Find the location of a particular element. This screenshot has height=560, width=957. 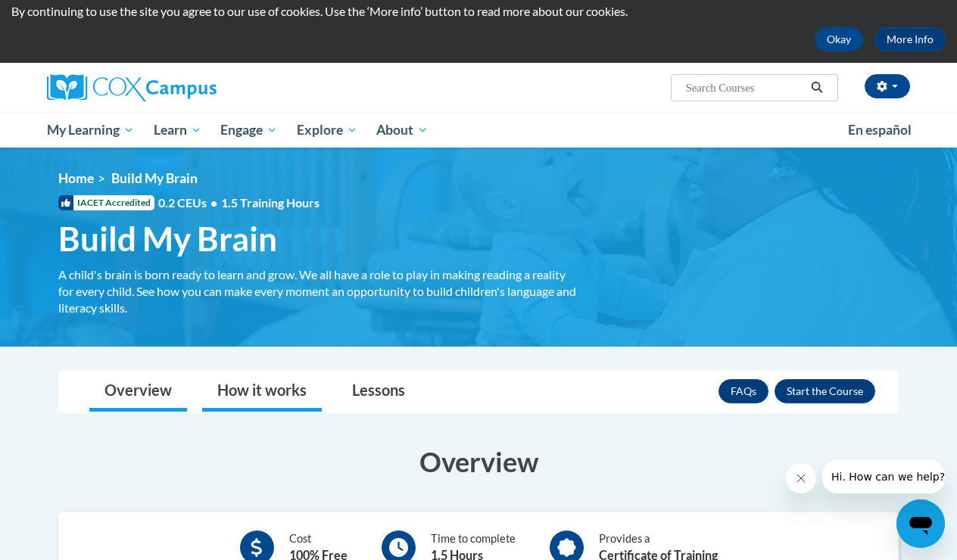

a: FAQs is located at coordinates (743, 391).